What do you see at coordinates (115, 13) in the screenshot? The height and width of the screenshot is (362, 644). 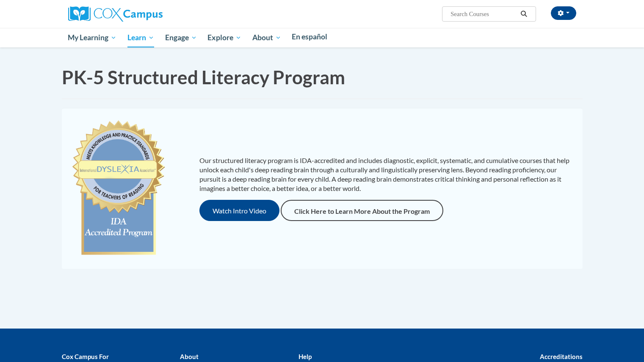 I see `a: Cox Campus` at bounding box center [115, 13].